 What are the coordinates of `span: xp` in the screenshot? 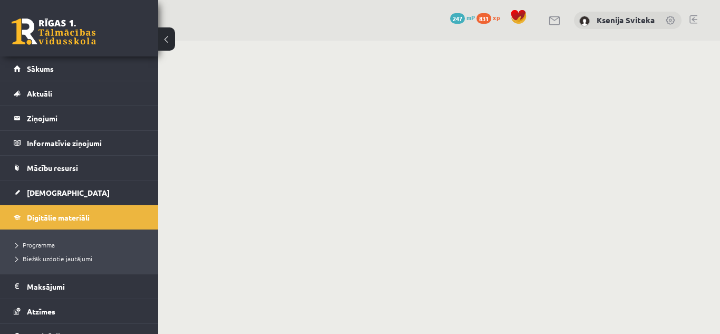 It's located at (496, 17).